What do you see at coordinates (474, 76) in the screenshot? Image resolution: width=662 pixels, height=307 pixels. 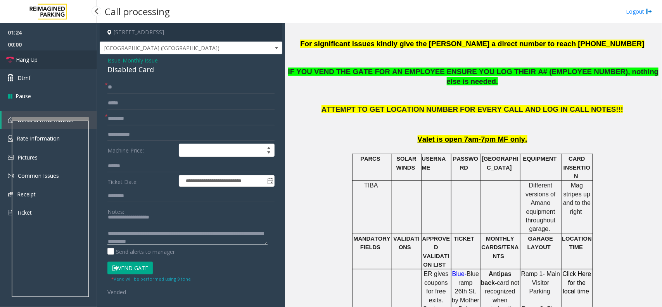 I see `span: IF YOU VEND THE GATE FOR AN EMPLOYEE ENSURE YOU LOG THEIR A# (EMPLOYEE NUMBER), nothing else is n...` at bounding box center [474, 76].